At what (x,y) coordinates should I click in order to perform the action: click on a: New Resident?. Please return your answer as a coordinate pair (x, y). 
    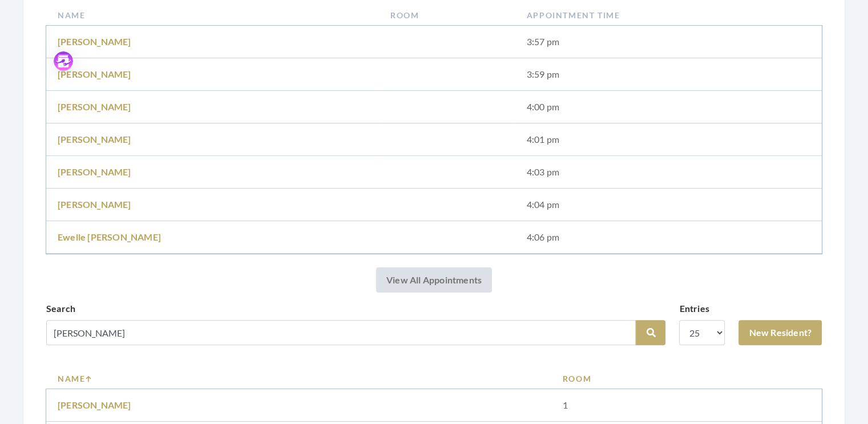
    Looking at the image, I should click on (780, 332).